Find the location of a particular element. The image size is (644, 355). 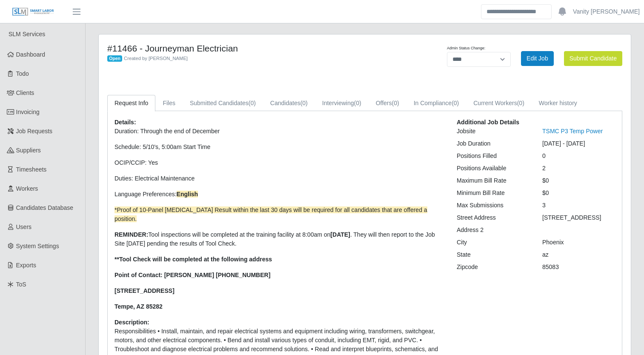

span: Workers is located at coordinates (27, 189).